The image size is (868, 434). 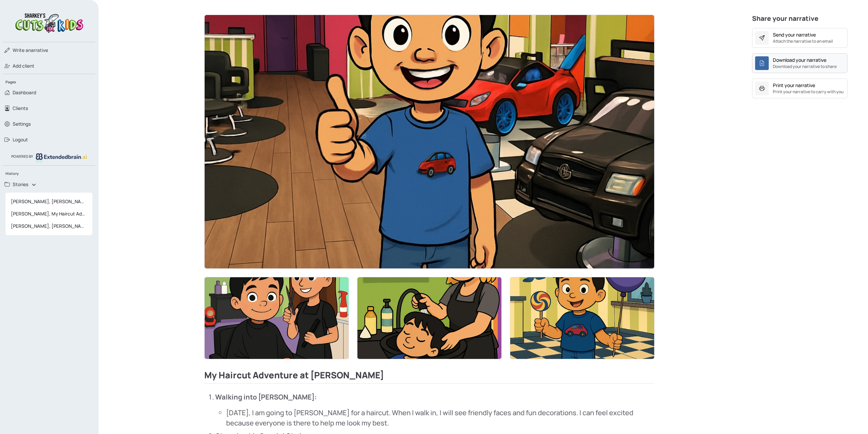 What do you see at coordinates (804, 66) in the screenshot?
I see `small: Download your narrative to share` at bounding box center [804, 66].